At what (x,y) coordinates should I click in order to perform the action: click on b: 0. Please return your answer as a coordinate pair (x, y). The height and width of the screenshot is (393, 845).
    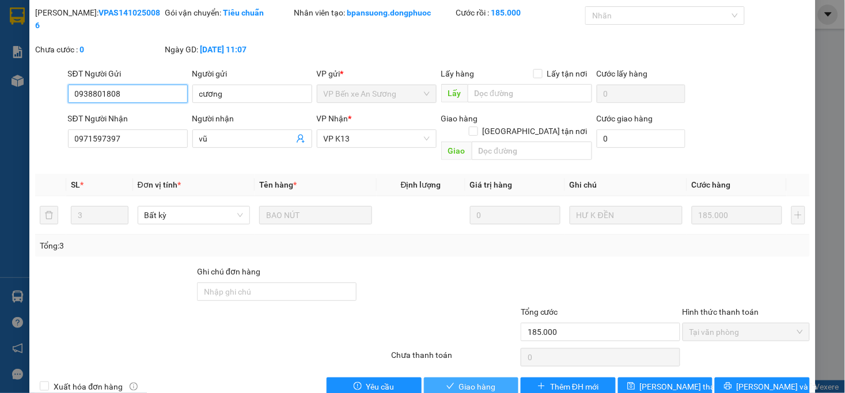
    Looking at the image, I should click on (82, 50).